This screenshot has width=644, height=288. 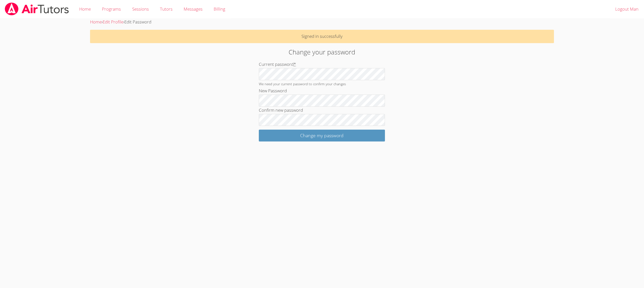 I want to click on span: Messages, so click(x=193, y=9).